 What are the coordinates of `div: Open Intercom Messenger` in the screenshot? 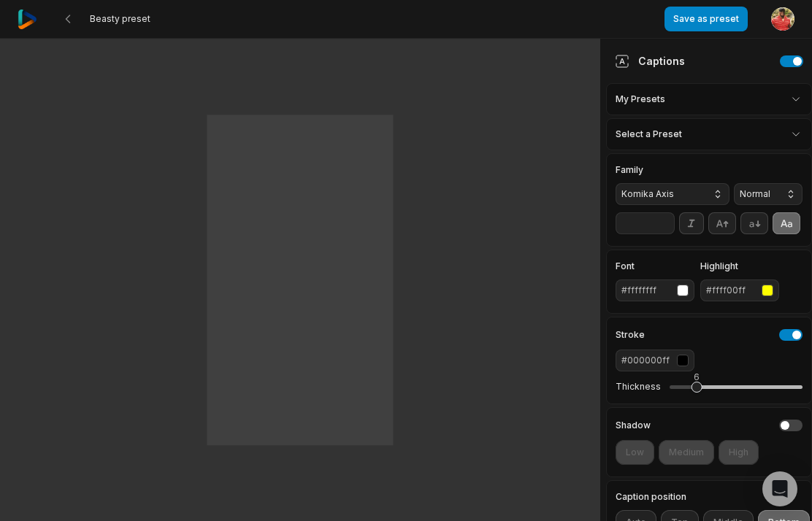 It's located at (779, 489).